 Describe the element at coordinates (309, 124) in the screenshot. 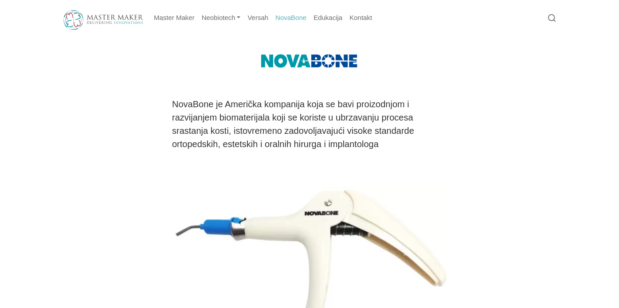

I see `p: NovaBone je Američka kompanija koja se bavi proizodnjom i razvijanjem biomaterijala koji se koris...` at that location.